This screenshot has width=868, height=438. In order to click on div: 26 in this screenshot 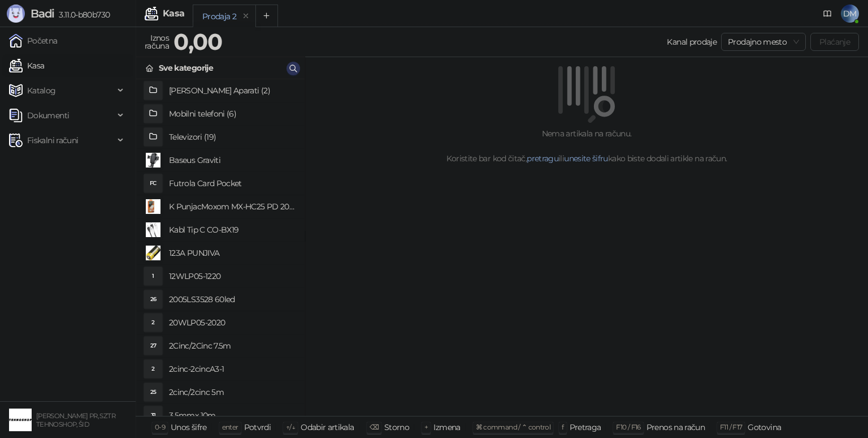, I will do `click(153, 299)`.